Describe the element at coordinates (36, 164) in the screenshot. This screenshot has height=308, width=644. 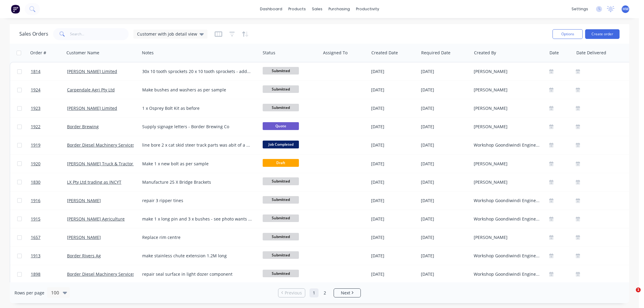
I see `span: 1920` at that location.